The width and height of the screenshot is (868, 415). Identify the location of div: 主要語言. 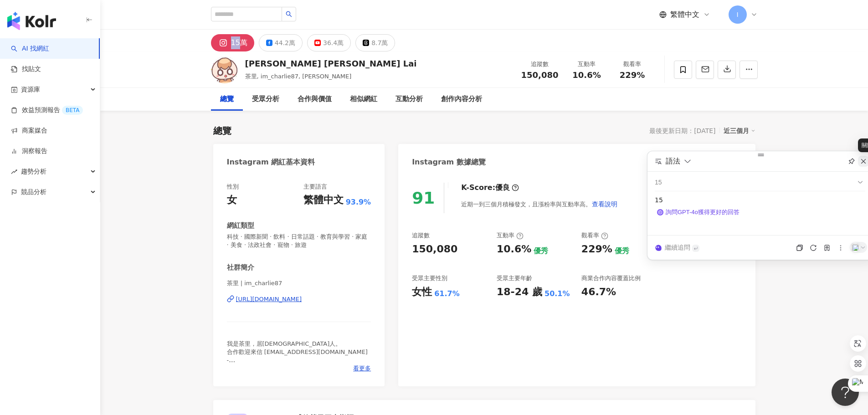
(315, 187).